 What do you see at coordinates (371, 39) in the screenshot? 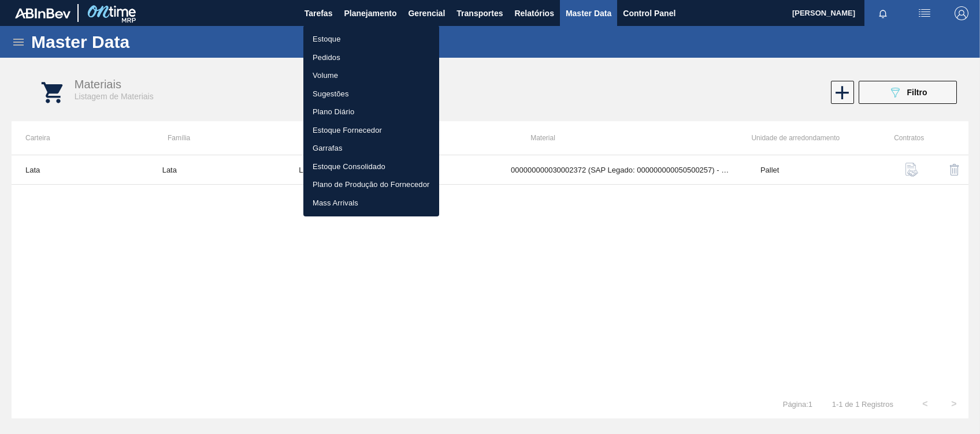
I see `li: Estoque` at bounding box center [371, 39].